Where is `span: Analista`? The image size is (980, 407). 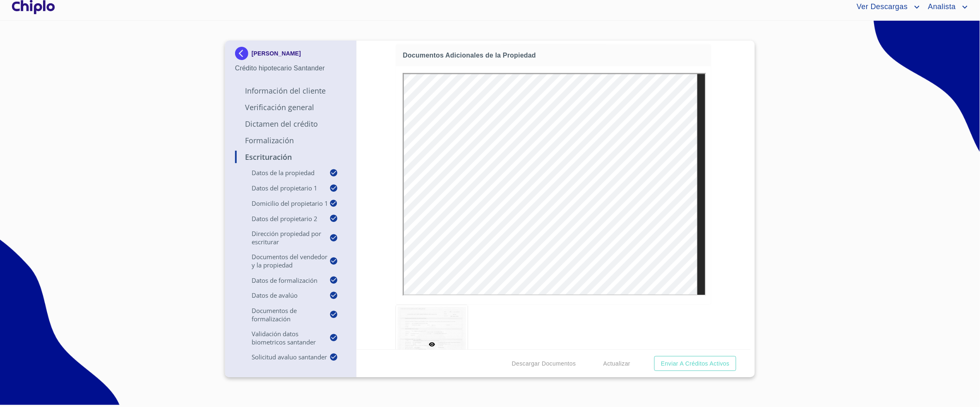 span: Analista is located at coordinates (941, 7).